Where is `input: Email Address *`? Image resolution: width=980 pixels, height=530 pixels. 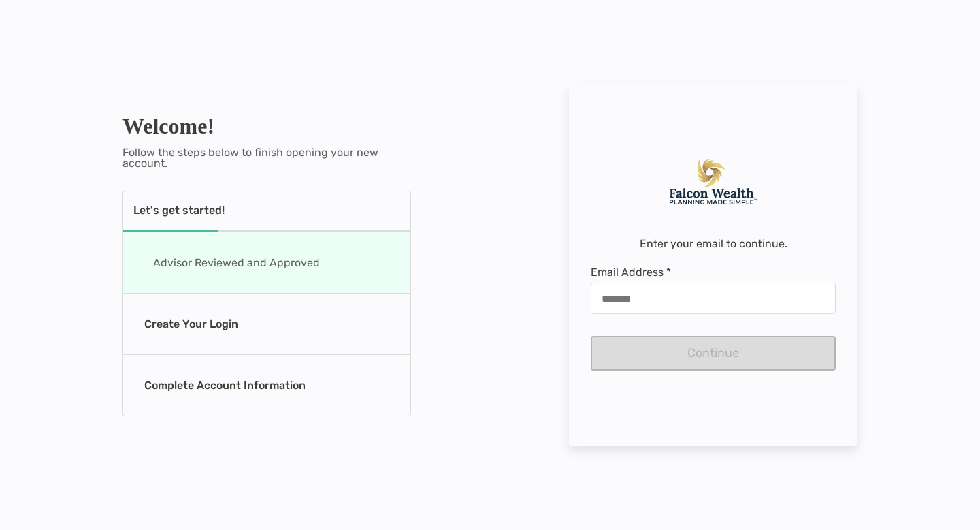
input: Email Address * is located at coordinates (713, 298).